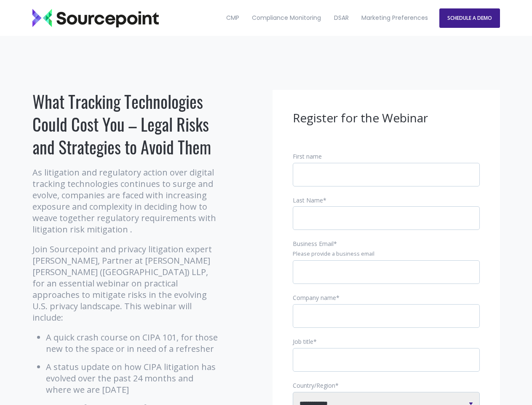 The width and height of the screenshot is (532, 405). I want to click on span: Last Name, so click(308, 200).